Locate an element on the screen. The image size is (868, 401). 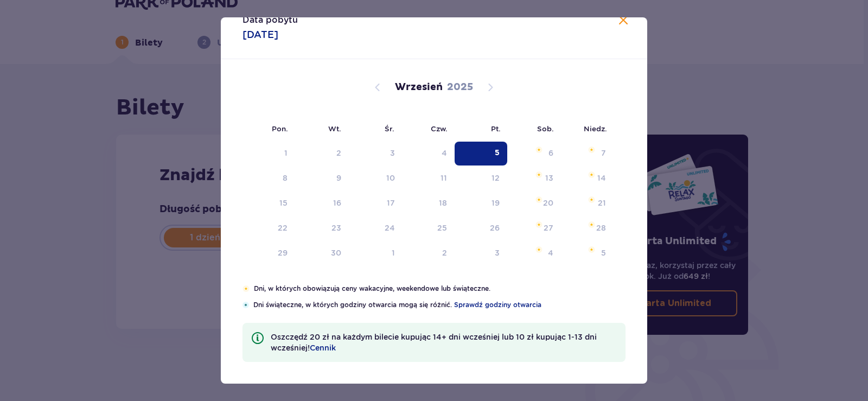
div: 24 is located at coordinates (390, 228).